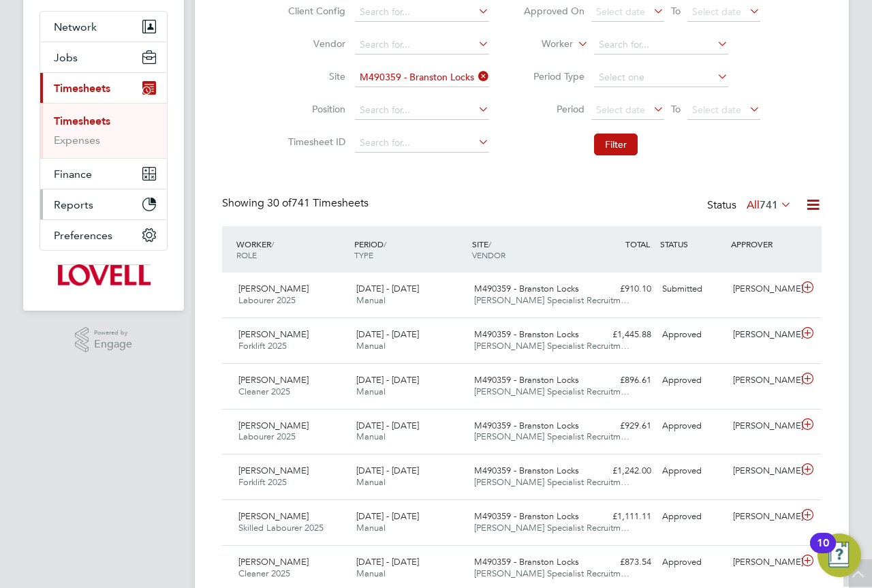  Describe the element at coordinates (840, 555) in the screenshot. I see `button: Open Resource Center, 10 new notifications` at that location.